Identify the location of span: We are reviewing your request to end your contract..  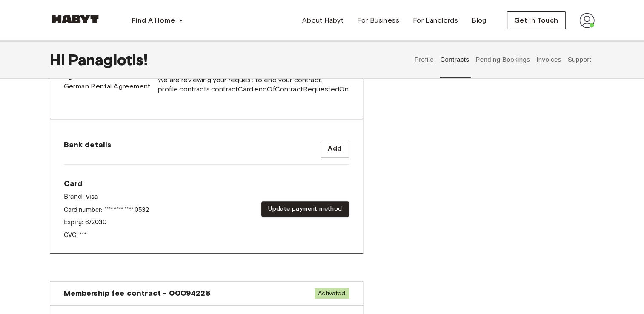
(253, 80).